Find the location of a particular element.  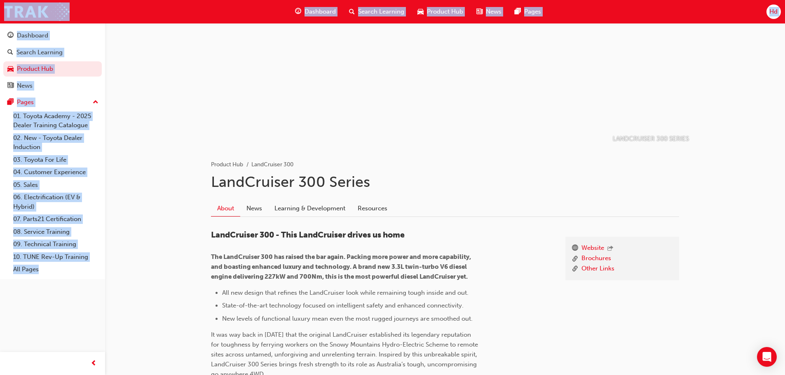

span: Pages is located at coordinates (532, 12).